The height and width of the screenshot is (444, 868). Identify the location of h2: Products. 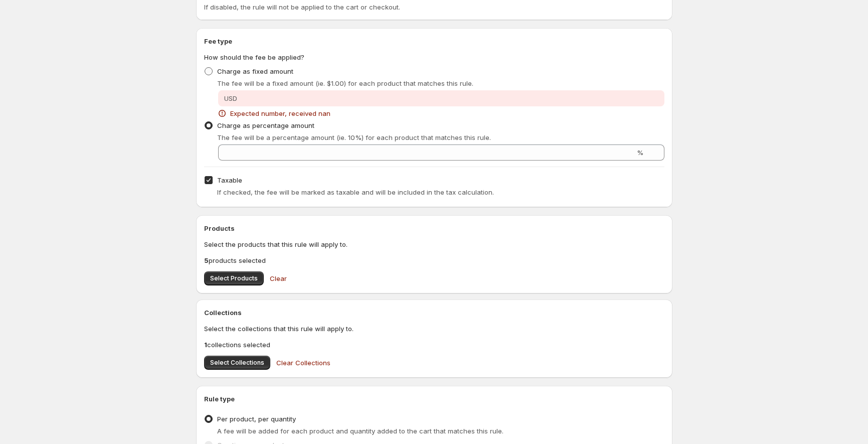
(434, 228).